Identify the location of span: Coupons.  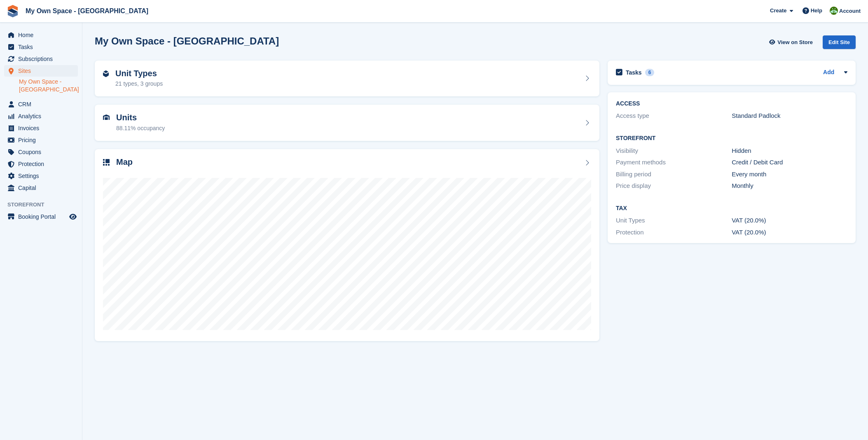
(43, 152).